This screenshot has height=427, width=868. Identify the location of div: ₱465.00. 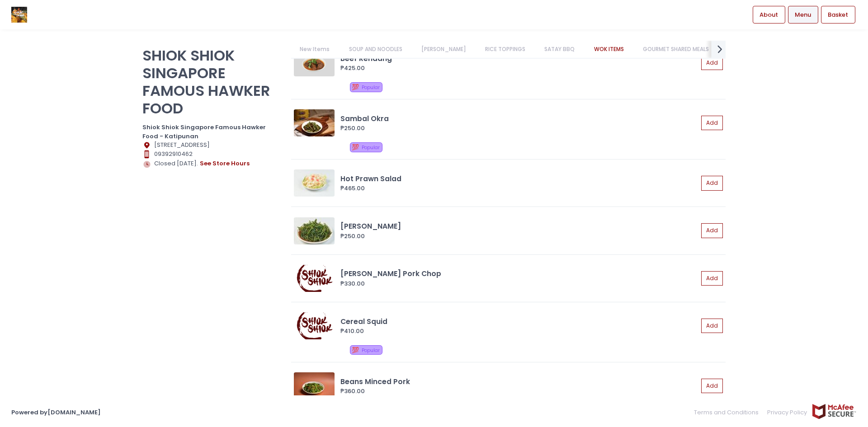
(519, 188).